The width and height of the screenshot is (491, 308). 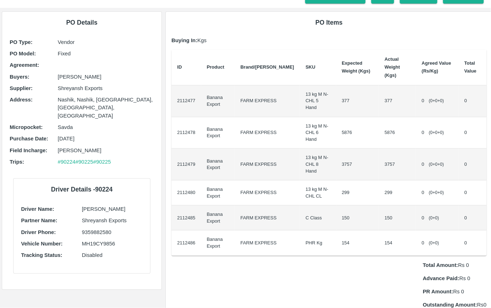 I want to click on b: Total Amount:, so click(x=440, y=265).